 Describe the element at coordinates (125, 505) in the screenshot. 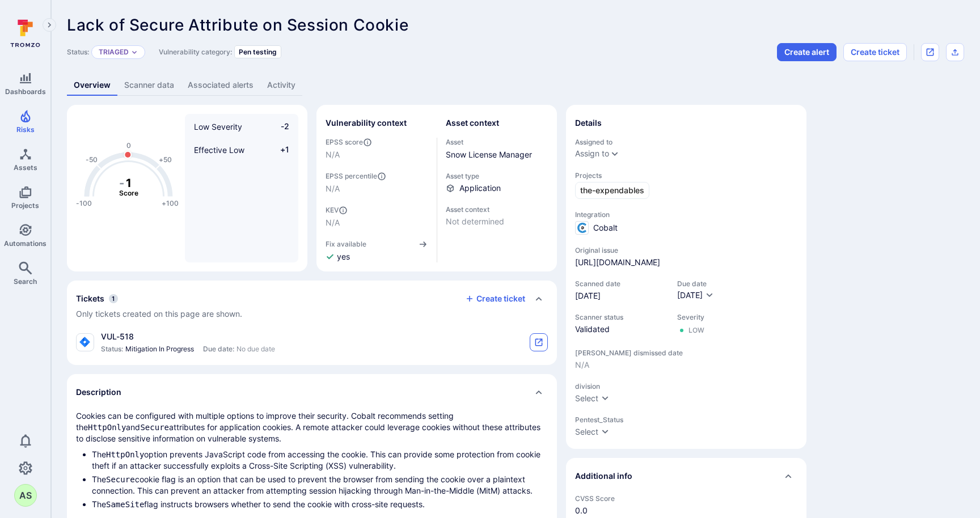

I see `code: SameSite` at that location.